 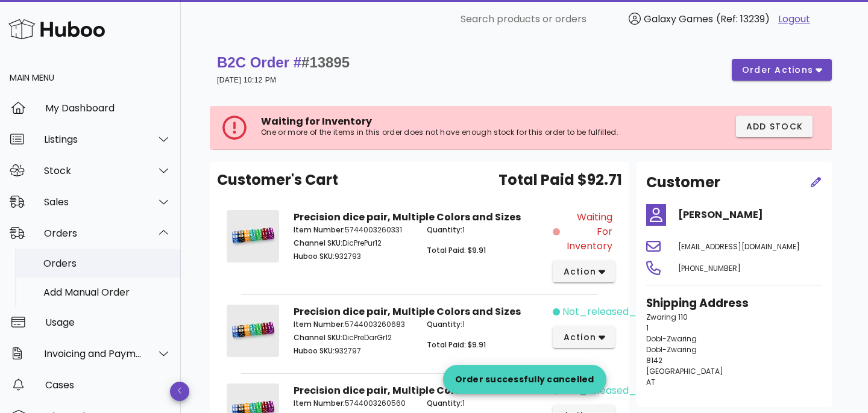 I want to click on p: 932793, so click(x=353, y=256).